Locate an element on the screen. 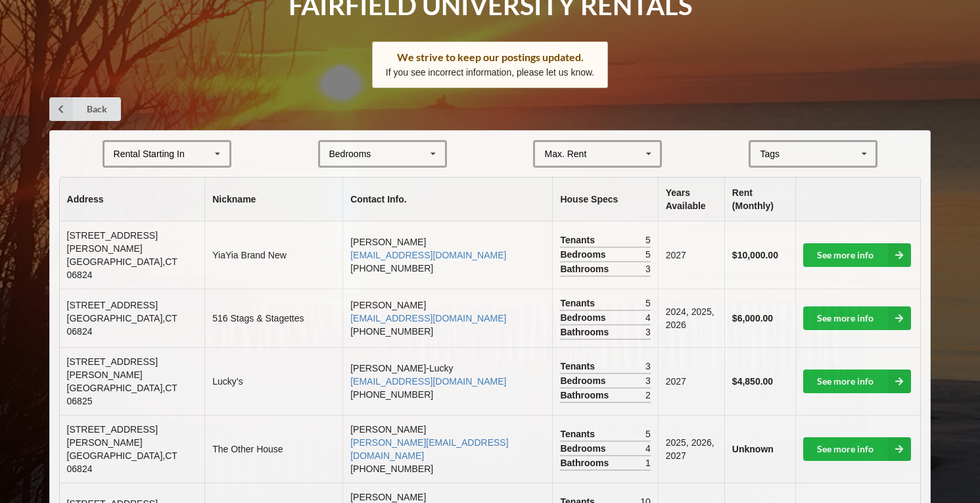  th: Address is located at coordinates (132, 199).